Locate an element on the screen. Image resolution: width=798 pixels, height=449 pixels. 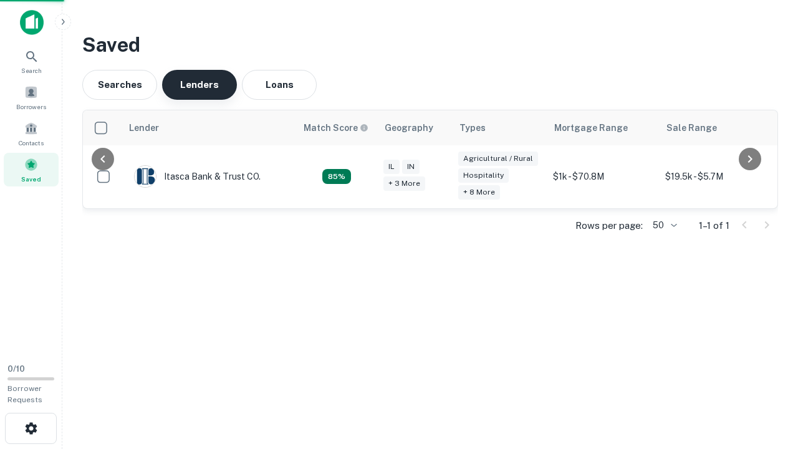
th: Capitalize uses an advanced AI algorithm to match your search with the best lender. The match sco... is located at coordinates (337, 128).